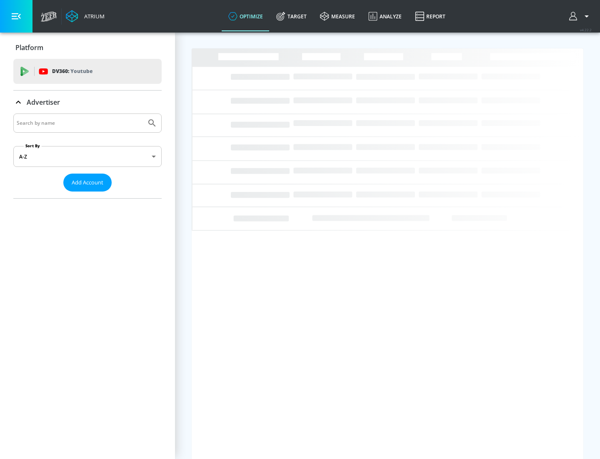 The width and height of the screenshot is (600, 459). What do you see at coordinates (43, 102) in the screenshot?
I see `p: Advertiser` at bounding box center [43, 102].